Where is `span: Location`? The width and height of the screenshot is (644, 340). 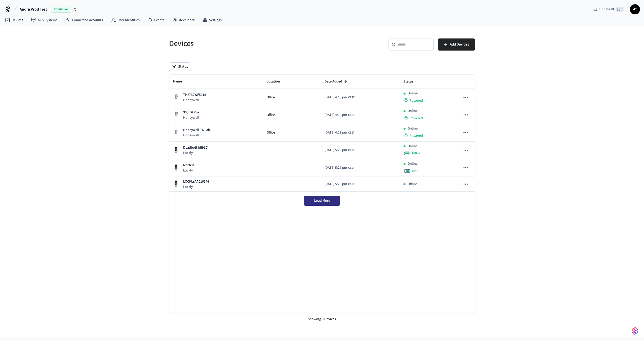 span: Location is located at coordinates (277, 81).